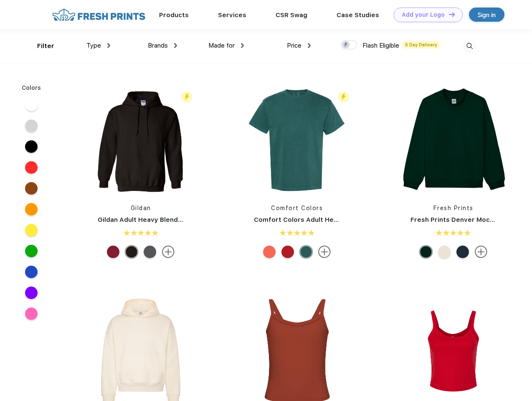  I want to click on div: Filter, so click(45, 46).